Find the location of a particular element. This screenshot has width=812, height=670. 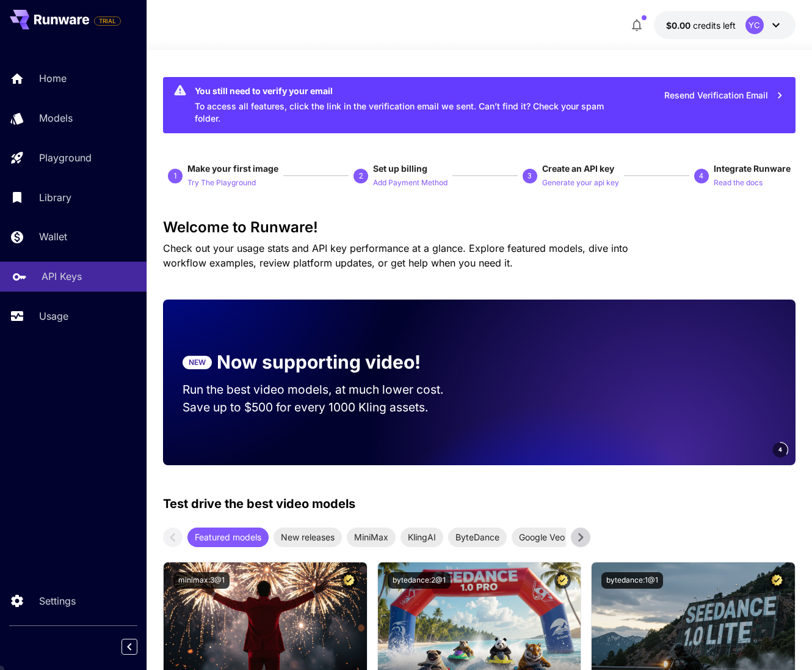

button: Resend Verification Email is located at coordinates (724, 96).